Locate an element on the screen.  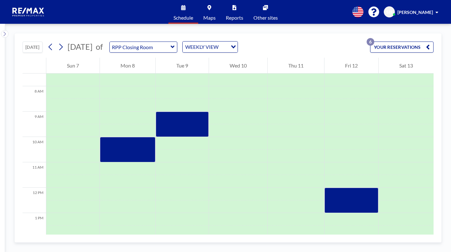
span: Maps is located at coordinates (209, 18).